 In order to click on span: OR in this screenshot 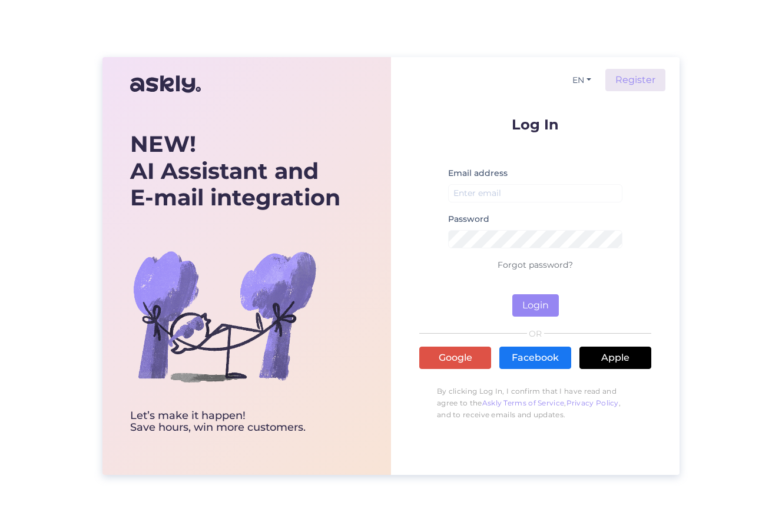, I will do `click(535, 334)`.